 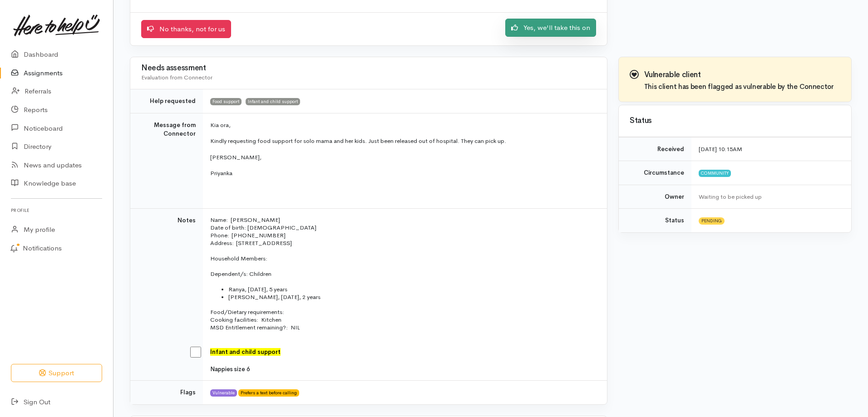 What do you see at coordinates (56, 373) in the screenshot?
I see `button: Support` at bounding box center [56, 373].